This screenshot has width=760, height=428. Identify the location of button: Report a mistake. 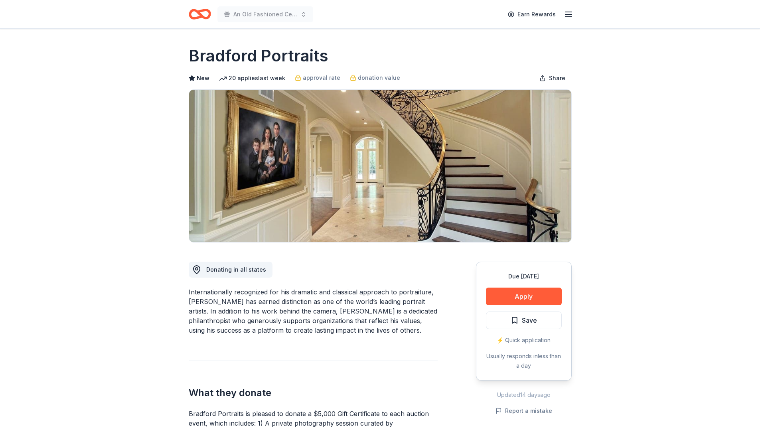
(524, 411).